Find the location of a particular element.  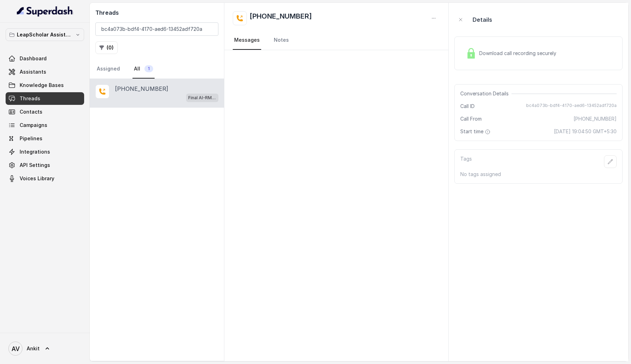

a: Notes is located at coordinates (281, 41).